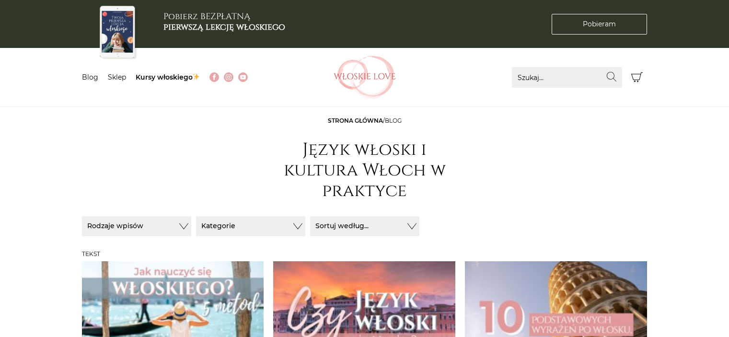 The width and height of the screenshot is (729, 337). I want to click on a: Blog, so click(90, 77).